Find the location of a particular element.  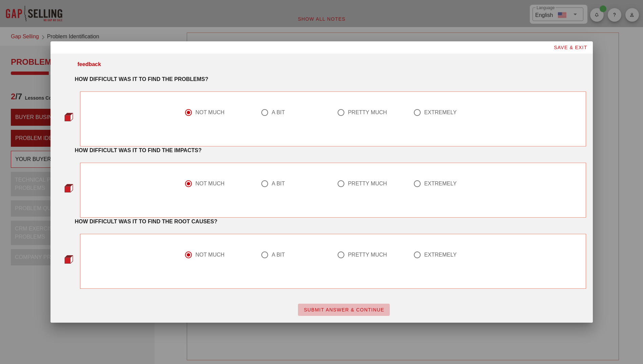

span: SUBMIT ANSWER & CONTINUE is located at coordinates (343, 310).